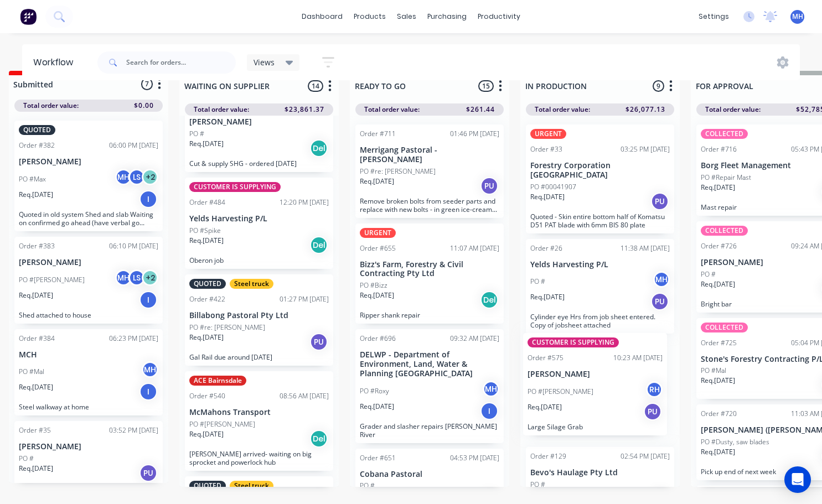 The width and height of the screenshot is (822, 504). Describe the element at coordinates (144, 106) in the screenshot. I see `span: $0.00` at that location.